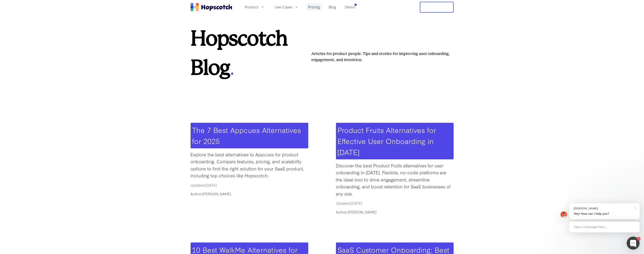 The height and width of the screenshot is (254, 644). I want to click on a: Home, so click(212, 7).